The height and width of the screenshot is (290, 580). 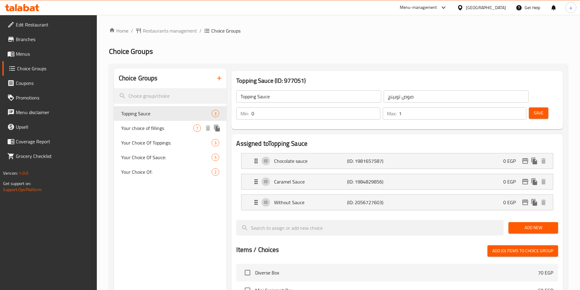 What do you see at coordinates (392, 114) in the screenshot?
I see `p: Max:` at bounding box center [392, 114].